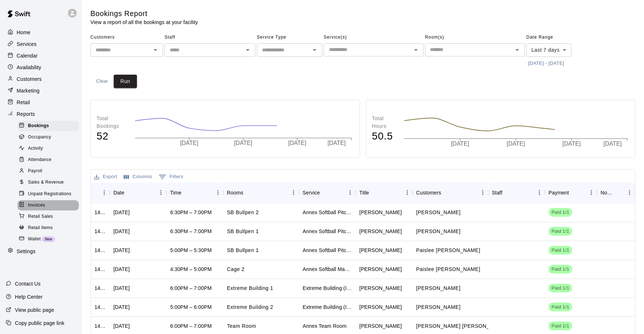  Describe the element at coordinates (380, 325) in the screenshot. I see `div: Matt Smith` at that location.